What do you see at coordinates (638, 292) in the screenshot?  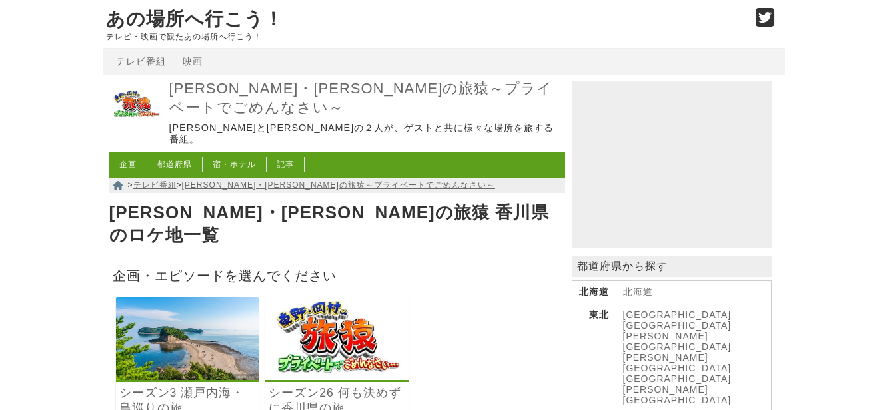 I see `a: 北海道` at bounding box center [638, 292].